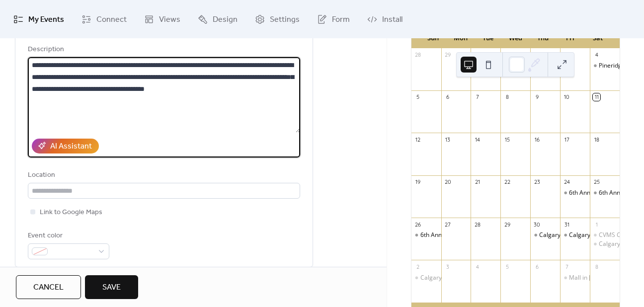 This screenshot has width=644, height=307. Describe the element at coordinates (507, 139) in the screenshot. I see `div: 15` at that location.